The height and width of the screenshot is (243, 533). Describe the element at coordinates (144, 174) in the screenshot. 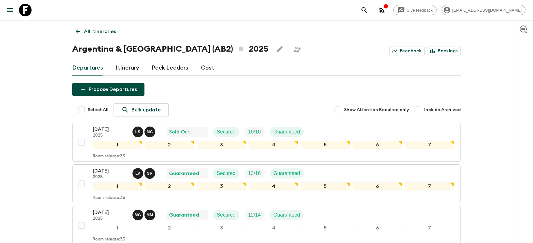

I see `button: LVSR` at that location.